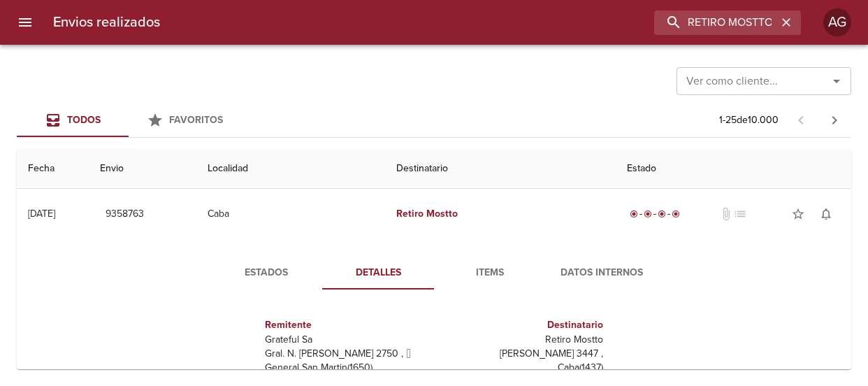 This screenshot has width=868, height=386. Describe the element at coordinates (799, 214) in the screenshot. I see `button: Agregar a favoritos` at that location.